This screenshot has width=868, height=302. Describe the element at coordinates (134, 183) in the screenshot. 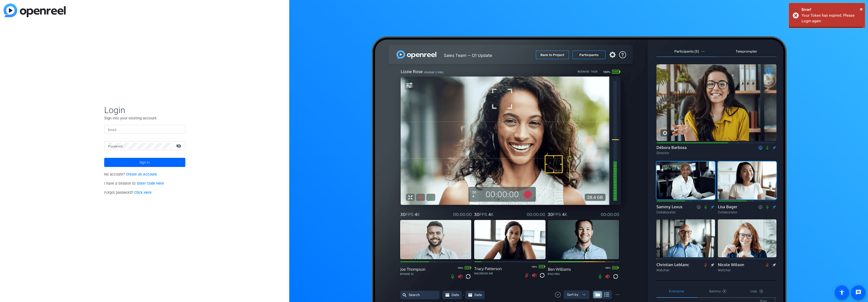

I see `span: I have a Session ID.` at that location.